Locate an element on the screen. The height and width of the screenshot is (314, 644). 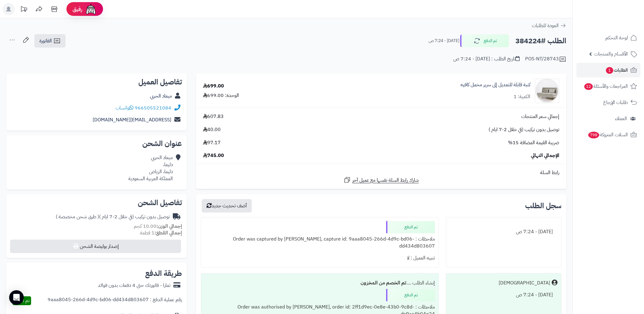
span: المراجعات والأسئلة is located at coordinates (606, 86).